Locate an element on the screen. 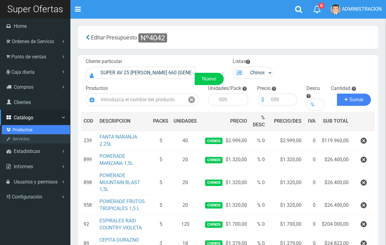 The width and height of the screenshot is (386, 245). span: Sumar is located at coordinates (357, 100).